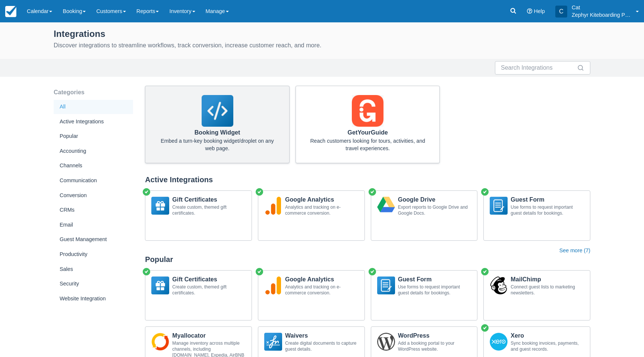 This screenshot has height=357, width=644. What do you see at coordinates (93, 151) in the screenshot?
I see `div: Accounting` at bounding box center [93, 151].